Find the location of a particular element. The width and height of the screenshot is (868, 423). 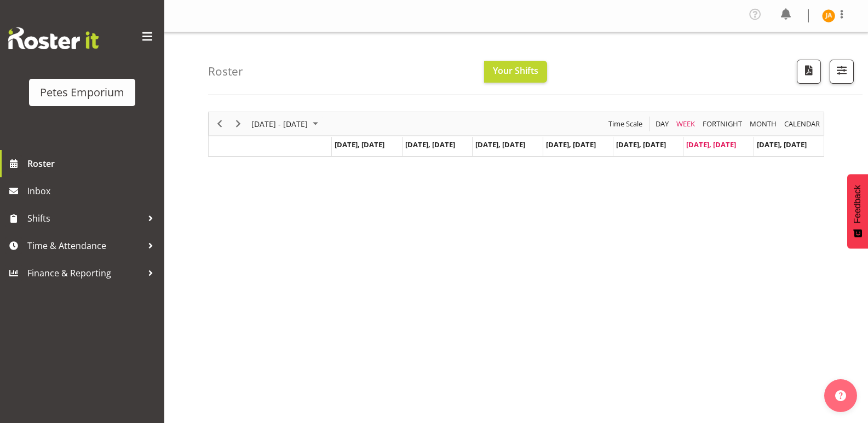

button: Fortnight is located at coordinates (722, 124).